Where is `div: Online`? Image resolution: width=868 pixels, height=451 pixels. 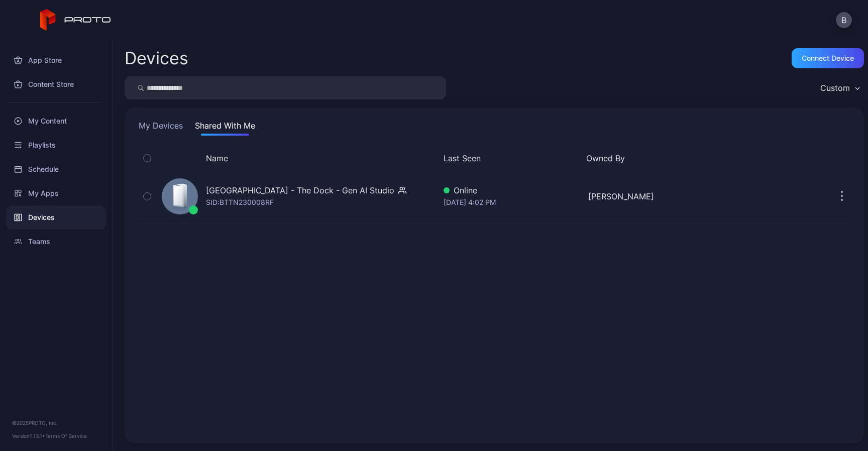
div: Online is located at coordinates (512, 190).